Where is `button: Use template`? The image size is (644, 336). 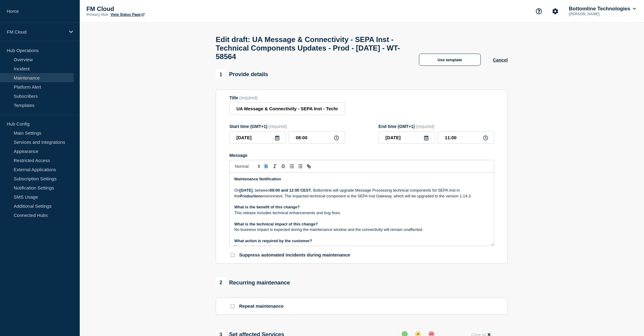 button: Use template is located at coordinates (450, 60).